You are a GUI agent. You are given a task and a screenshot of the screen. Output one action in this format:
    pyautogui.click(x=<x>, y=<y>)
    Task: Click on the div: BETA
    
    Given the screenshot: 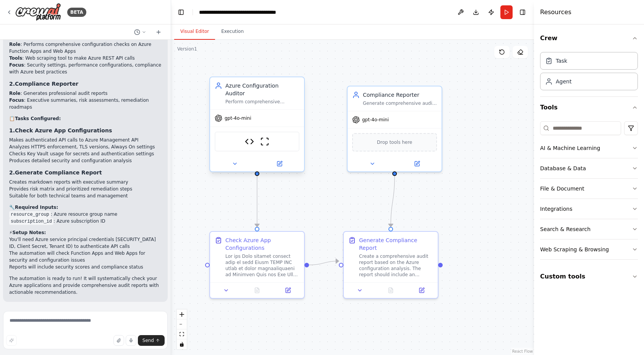 What is the action you would take?
    pyautogui.click(x=77, y=12)
    